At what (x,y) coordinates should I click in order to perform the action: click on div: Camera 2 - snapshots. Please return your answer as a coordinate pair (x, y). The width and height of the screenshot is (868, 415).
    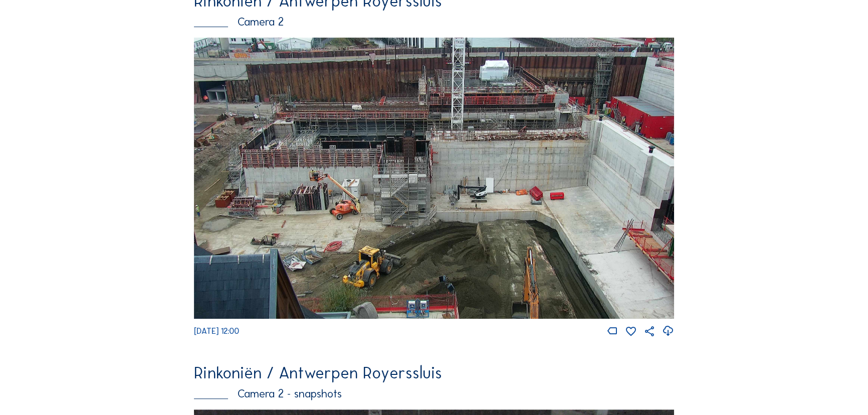
    Looking at the image, I should click on (434, 394).